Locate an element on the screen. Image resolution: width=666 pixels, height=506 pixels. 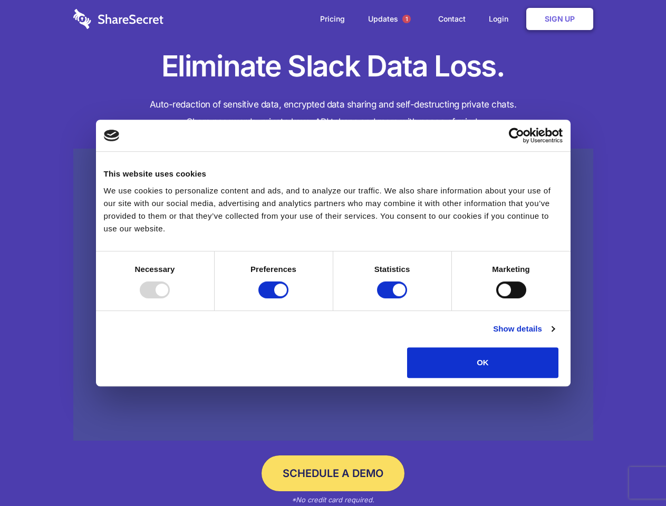
h4: Auto-redaction of sensitive data, encrypted data sharing and self-destructing private chats. Shar... is located at coordinates (333, 113).